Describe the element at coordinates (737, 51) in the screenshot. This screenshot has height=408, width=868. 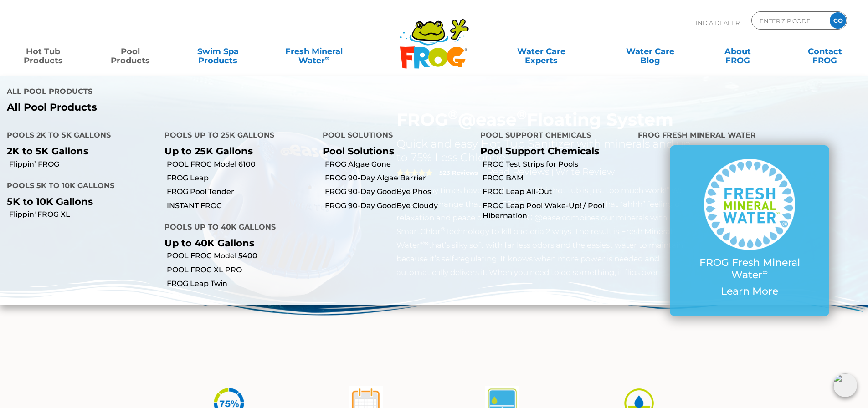
I see `a: AboutFROG` at that location.